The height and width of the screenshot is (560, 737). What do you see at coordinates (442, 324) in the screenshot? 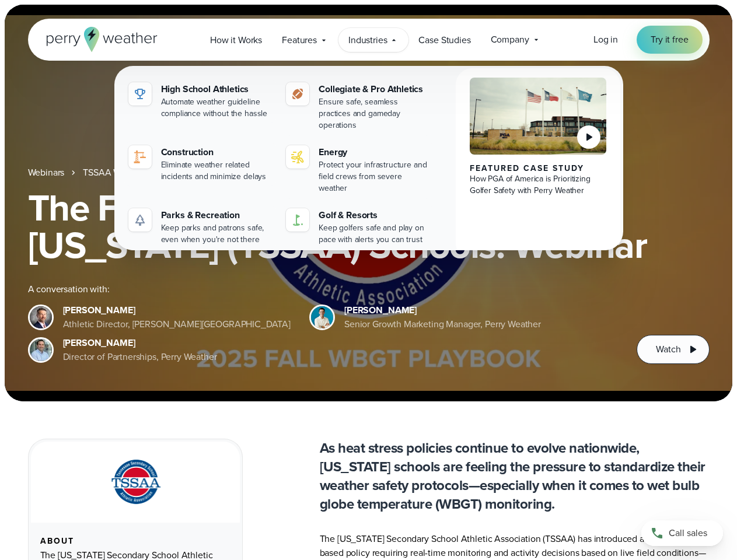
I see `div: Senior Growth Marketing Manager, Perry Weather` at bounding box center [442, 324].